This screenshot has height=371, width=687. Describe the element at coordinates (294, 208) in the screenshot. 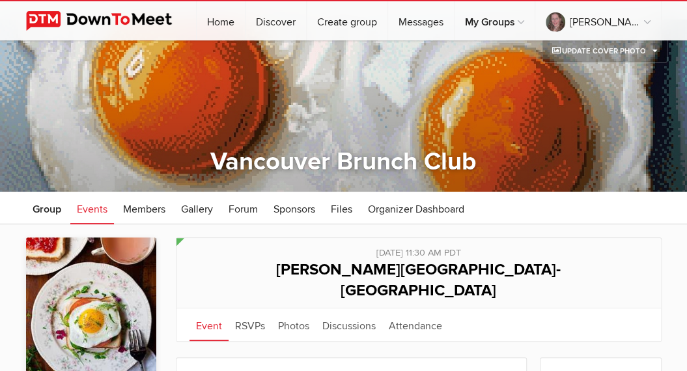

I see `a: Sponsors` at that location.